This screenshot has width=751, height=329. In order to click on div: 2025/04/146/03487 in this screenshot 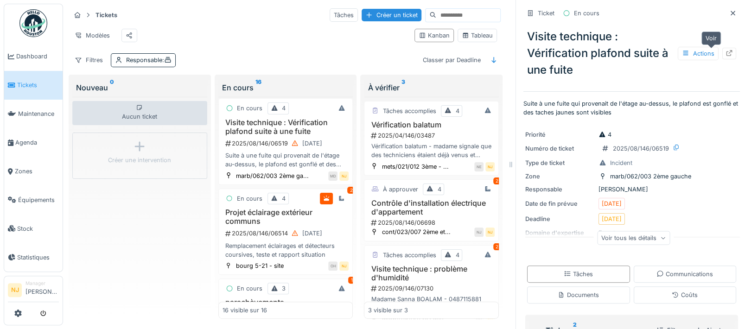, I will do `click(432, 135)`.